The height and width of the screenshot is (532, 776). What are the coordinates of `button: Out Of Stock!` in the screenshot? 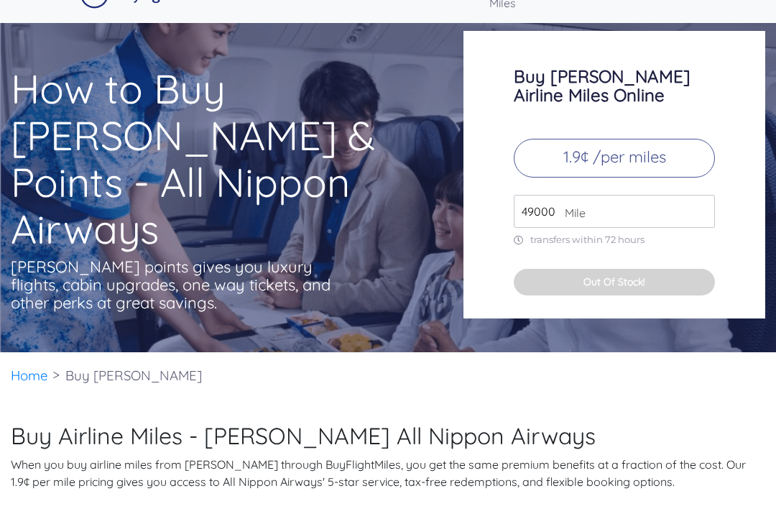 It's located at (614, 283).